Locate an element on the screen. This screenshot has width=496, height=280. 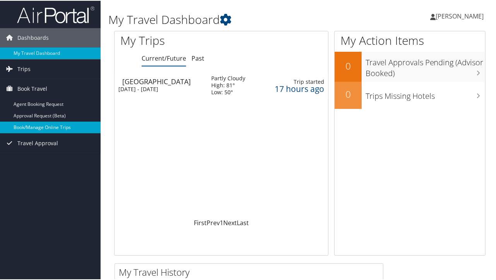
a: 0Trips Missing Hotels is located at coordinates (410, 95).